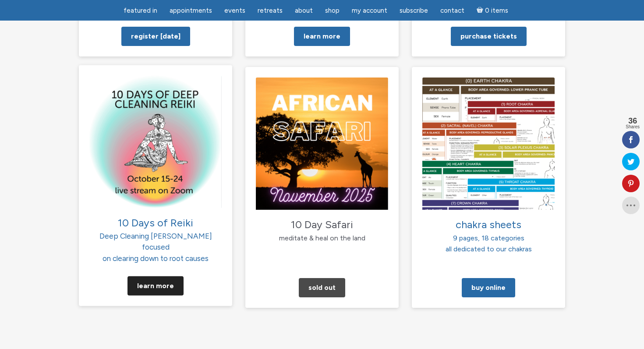  What do you see at coordinates (156, 222) in the screenshot?
I see `span: 10 Days of Reiki` at bounding box center [156, 222].